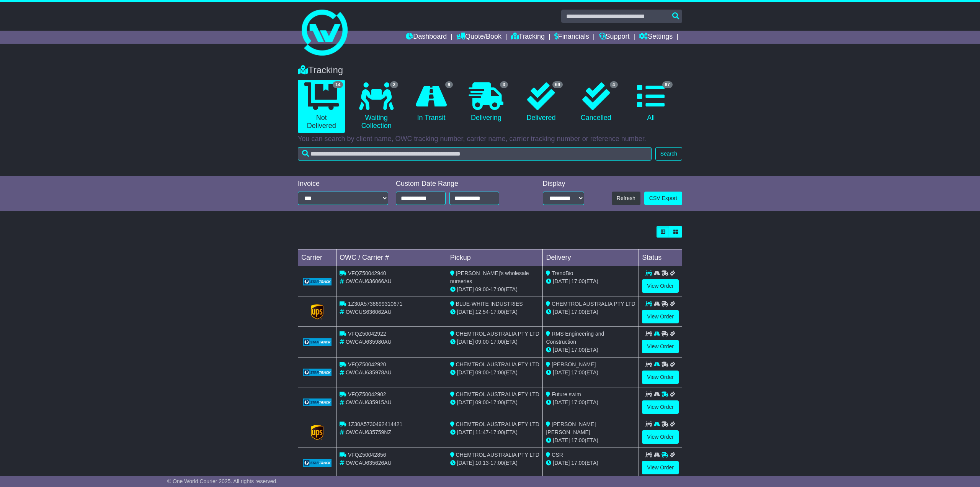 The image size is (980, 487). I want to click on span: VFQZ50042920, so click(367, 364).